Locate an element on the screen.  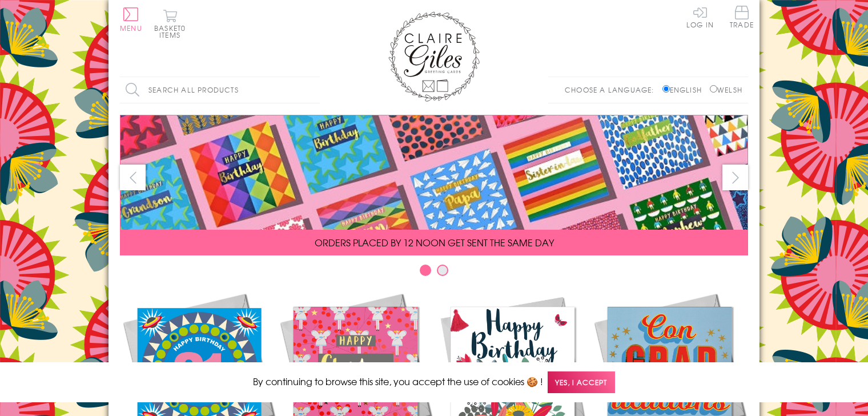
button: next is located at coordinates (735, 177).